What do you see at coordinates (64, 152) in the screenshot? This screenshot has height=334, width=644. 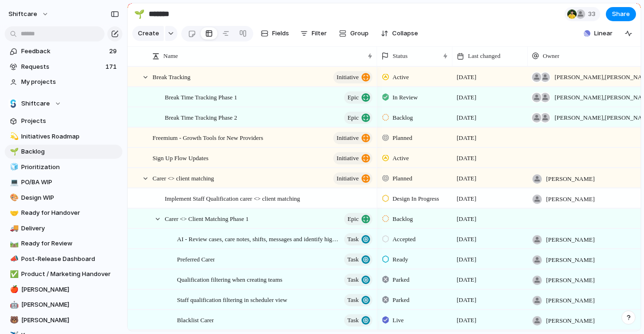 I see `a: 🌱Backlog` at bounding box center [64, 152].